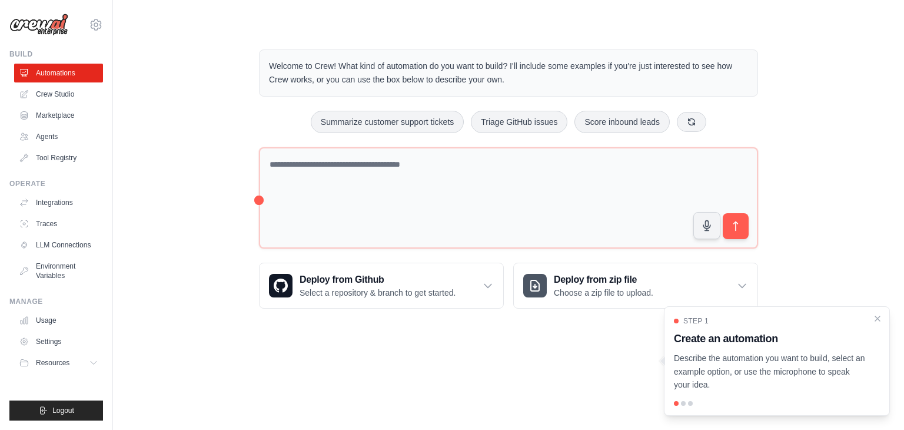  I want to click on a: Crew Studio, so click(58, 94).